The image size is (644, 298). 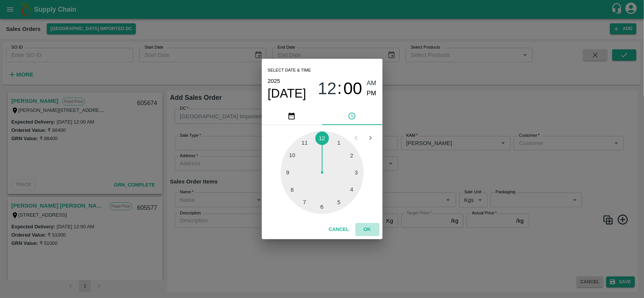 I want to click on button: OK, so click(x=368, y=230).